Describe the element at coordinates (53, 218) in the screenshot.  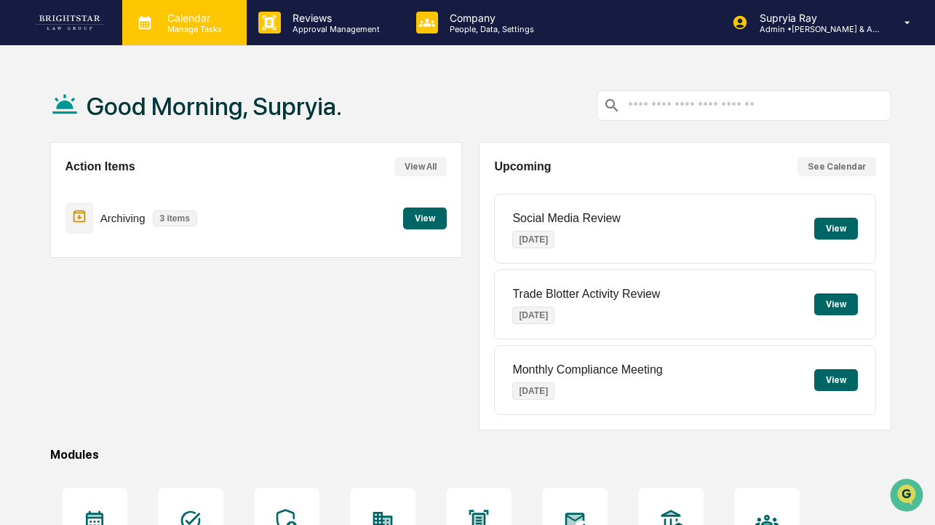
I see `a: 🔎Data Lookup` at that location.